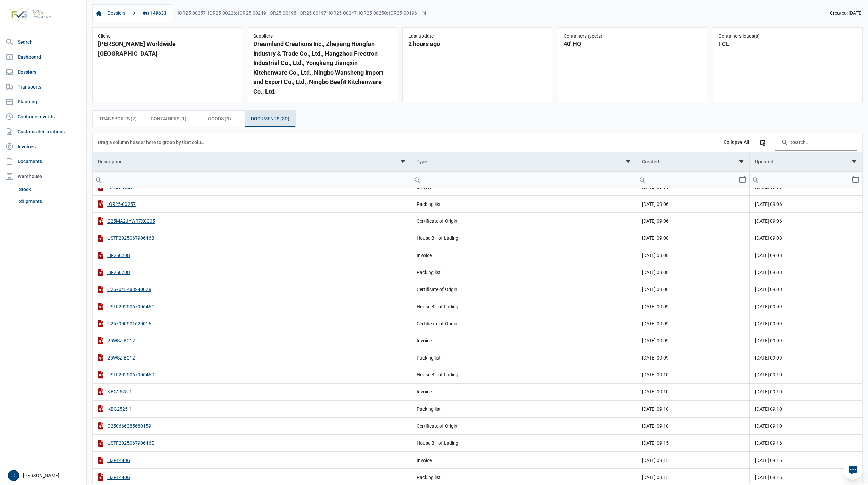 This screenshot has width=868, height=485. What do you see at coordinates (854, 162) in the screenshot?
I see `span: Show filter options for column 'Updated'` at bounding box center [854, 162].